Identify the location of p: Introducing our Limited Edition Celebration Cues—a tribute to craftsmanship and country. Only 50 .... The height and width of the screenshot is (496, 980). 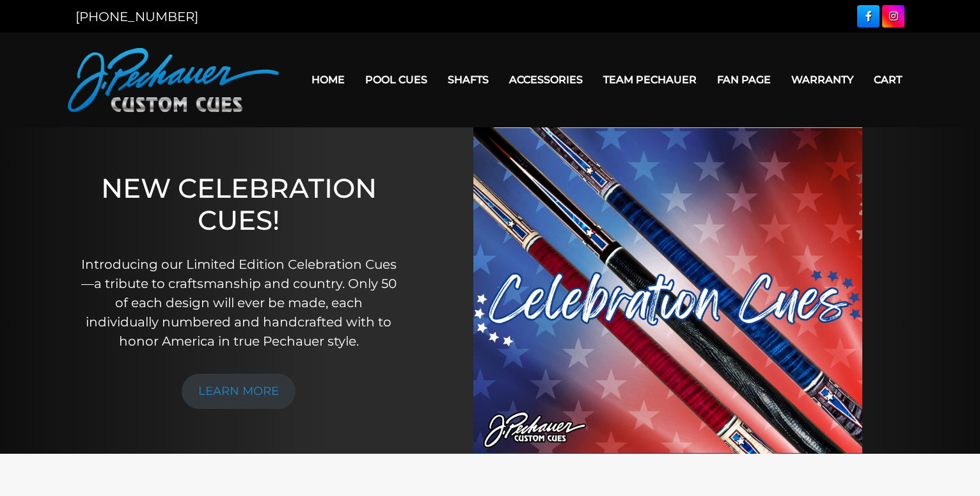
(239, 303).